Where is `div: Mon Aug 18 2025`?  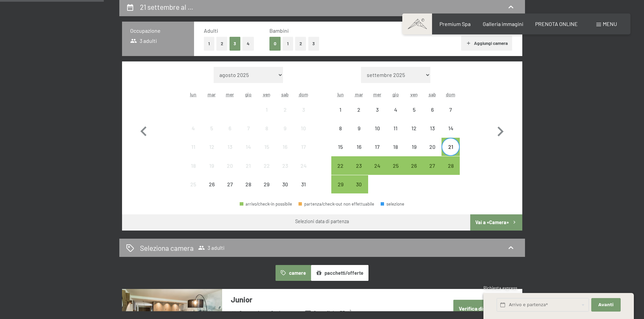
div: Mon Aug 18 2025 is located at coordinates (193, 165).